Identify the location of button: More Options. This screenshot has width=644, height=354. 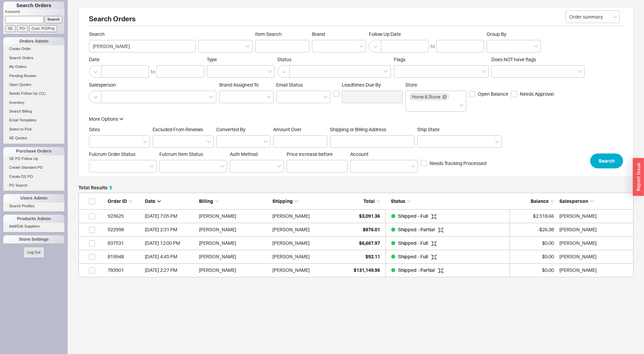
(106, 119).